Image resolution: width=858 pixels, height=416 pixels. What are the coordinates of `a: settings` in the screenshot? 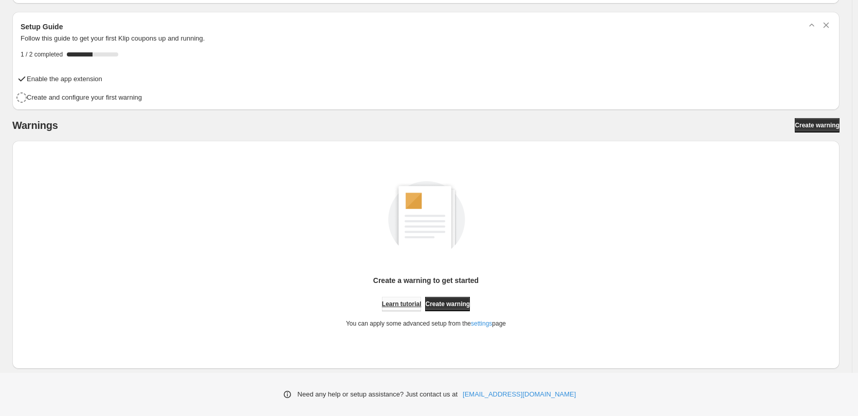 It's located at (481, 324).